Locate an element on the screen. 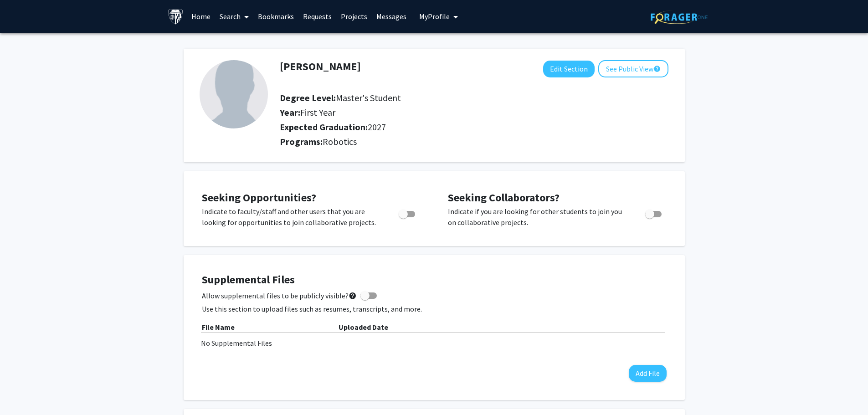  a: Bookmarks is located at coordinates (276, 17).